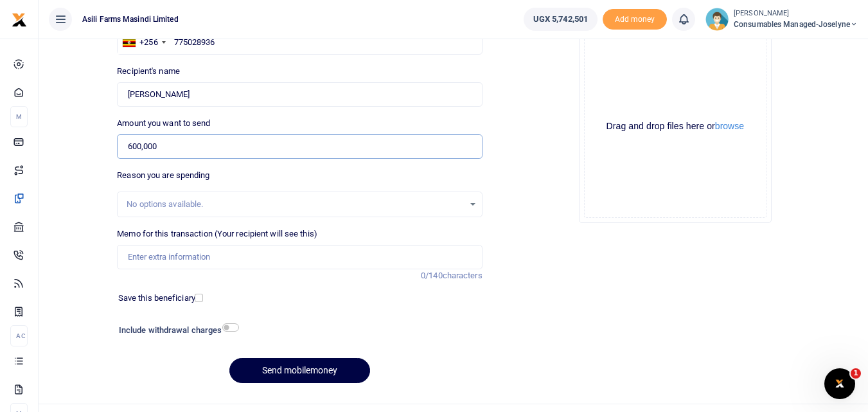 This screenshot has height=412, width=868. Describe the element at coordinates (19, 116) in the screenshot. I see `li: M` at that location.